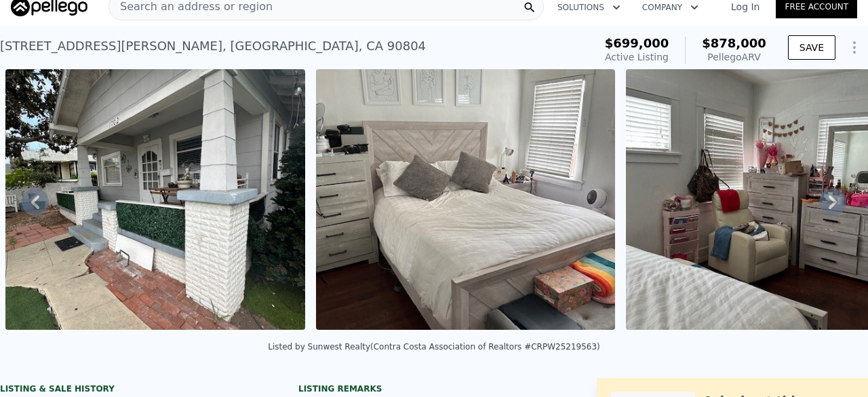 The height and width of the screenshot is (397, 868). I want to click on div: Listing remarks, so click(434, 388).